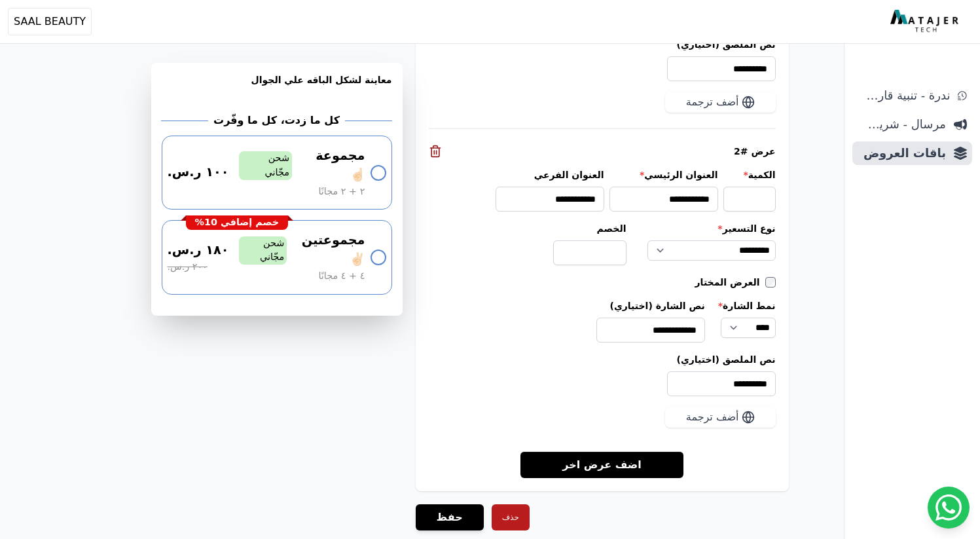 This screenshot has height=539, width=980. What do you see at coordinates (328, 250) in the screenshot?
I see `span: مجموعتين ✌🏻` at bounding box center [328, 250].